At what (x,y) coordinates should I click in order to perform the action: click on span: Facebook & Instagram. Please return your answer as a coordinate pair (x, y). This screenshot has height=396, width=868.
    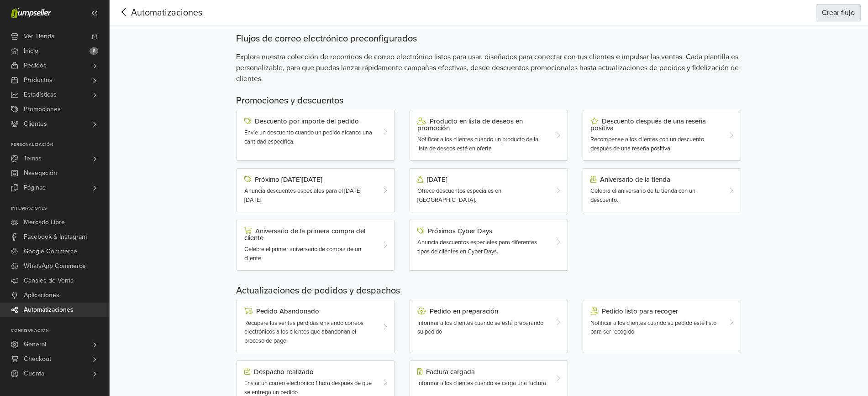
    Looking at the image, I should click on (56, 237).